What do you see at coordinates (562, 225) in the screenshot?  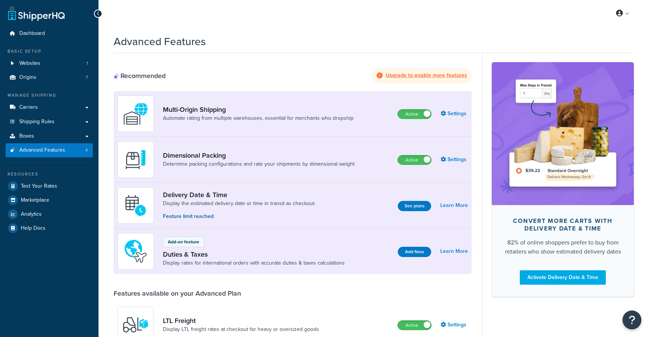 I see `div: Convert more carts with delivery date & time` at bounding box center [562, 225].